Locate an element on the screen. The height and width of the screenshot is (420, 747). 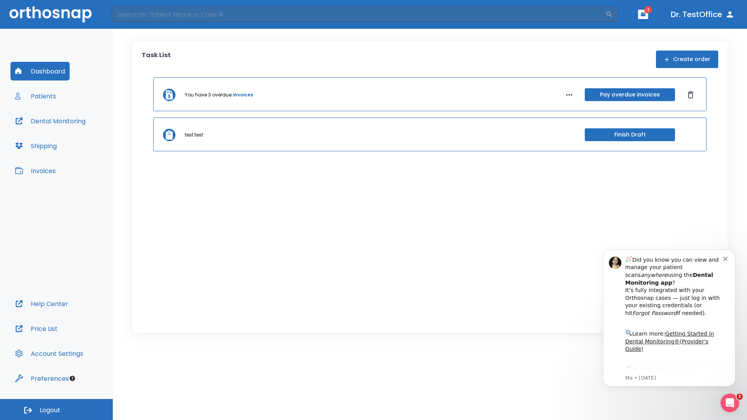
div: message notification from Ma, 6w ago. 👋🏻 Did you know you can view and manage your patient scans ... is located at coordinates (78, 76).